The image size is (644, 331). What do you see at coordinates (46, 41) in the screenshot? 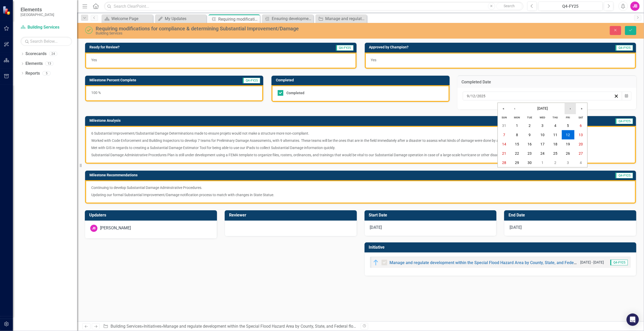
I see `input: Search Below...` at bounding box center [46, 41].